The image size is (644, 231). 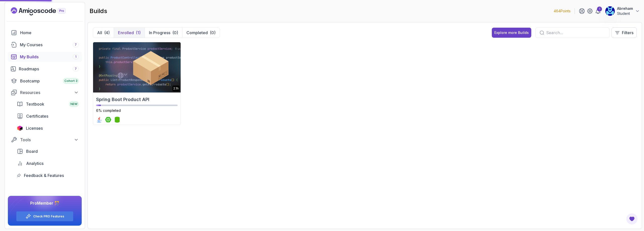 What do you see at coordinates (49, 140) in the screenshot?
I see `div: Tools` at bounding box center [49, 140].